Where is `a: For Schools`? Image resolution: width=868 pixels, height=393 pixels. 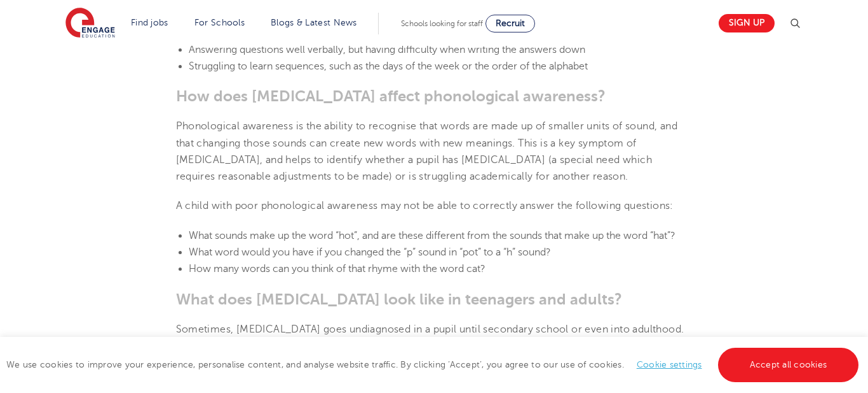
a: For Schools is located at coordinates (219, 23).